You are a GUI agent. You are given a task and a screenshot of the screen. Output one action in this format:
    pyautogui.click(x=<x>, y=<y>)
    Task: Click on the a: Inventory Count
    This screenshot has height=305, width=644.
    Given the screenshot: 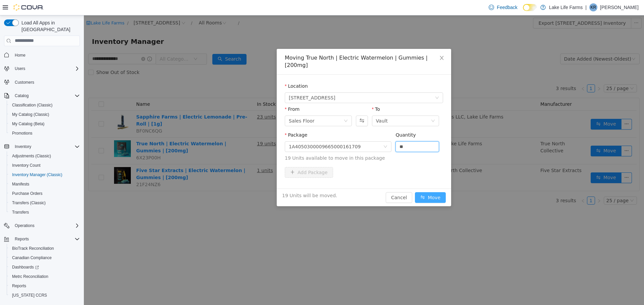 What is the action you would take?
    pyautogui.click(x=26, y=165)
    